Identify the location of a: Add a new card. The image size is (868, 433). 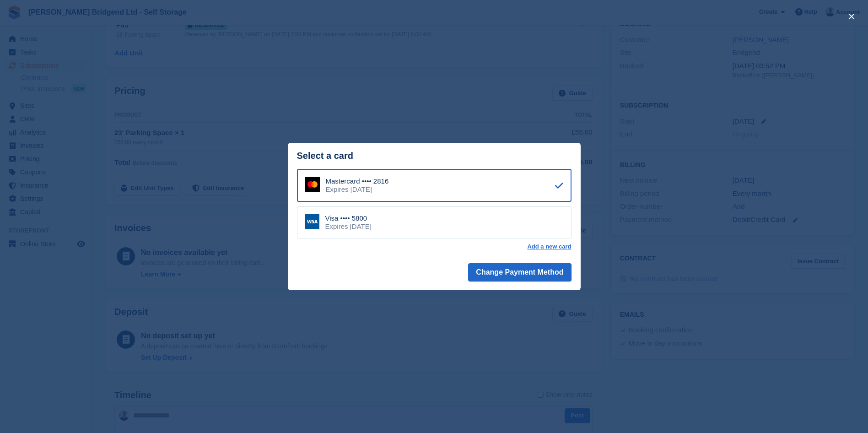
(549, 247).